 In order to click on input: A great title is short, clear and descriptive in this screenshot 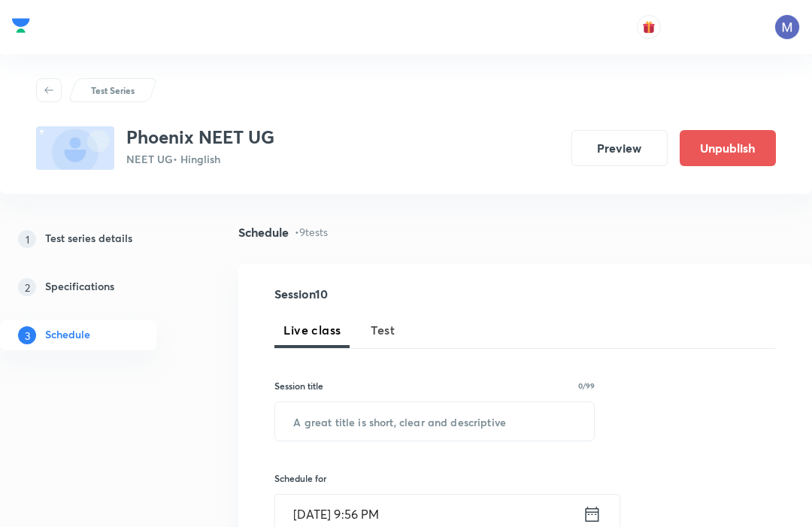, I will do `click(435, 421)`.